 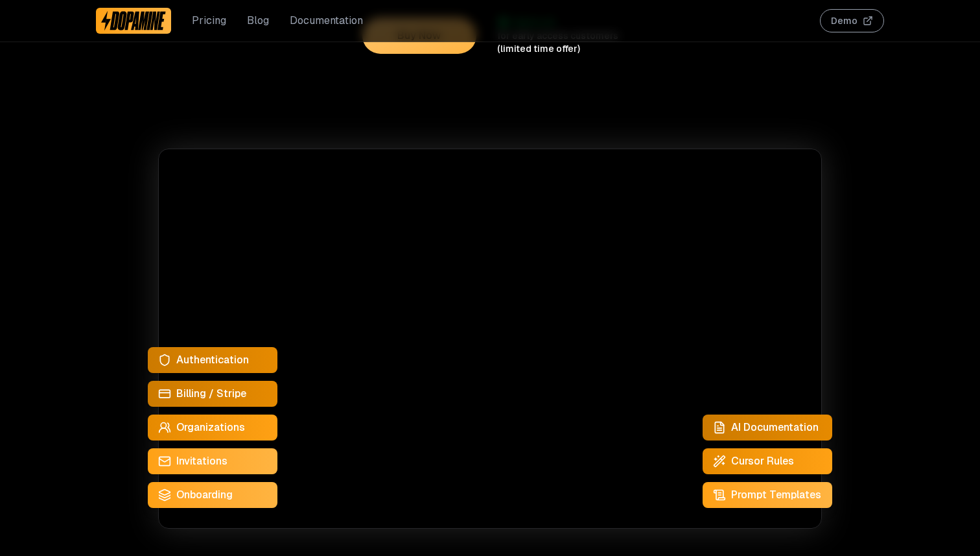 What do you see at coordinates (213, 394) in the screenshot?
I see `a: Billing / Stripe` at bounding box center [213, 394].